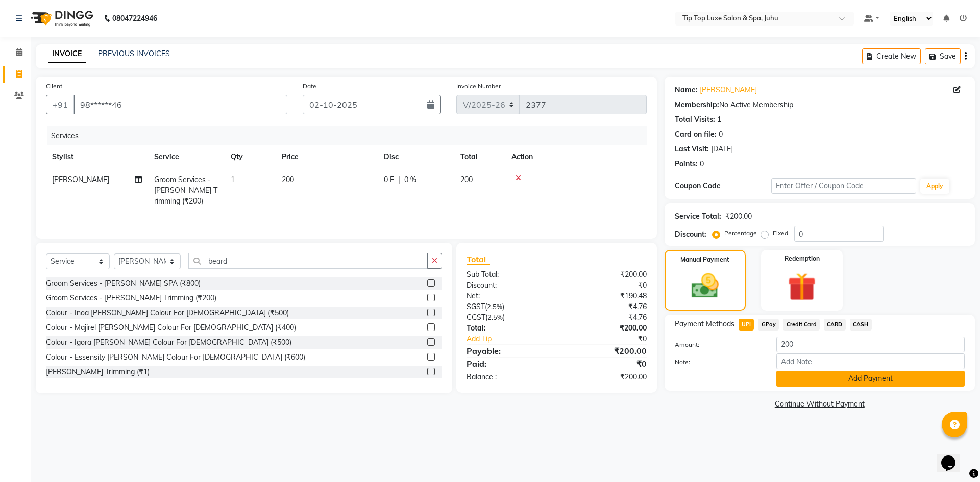  I want to click on div: Points:, so click(686, 164).